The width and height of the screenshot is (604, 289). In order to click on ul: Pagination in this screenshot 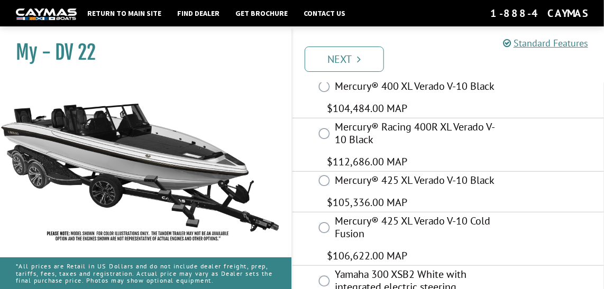, I will do `click(453, 58)`.